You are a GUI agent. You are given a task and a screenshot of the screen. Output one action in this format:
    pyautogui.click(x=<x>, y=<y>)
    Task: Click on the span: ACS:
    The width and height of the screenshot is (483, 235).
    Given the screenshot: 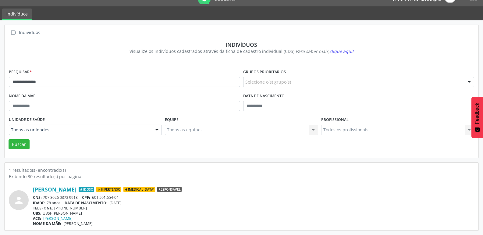 What is the action you would take?
    pyautogui.click(x=37, y=219)
    